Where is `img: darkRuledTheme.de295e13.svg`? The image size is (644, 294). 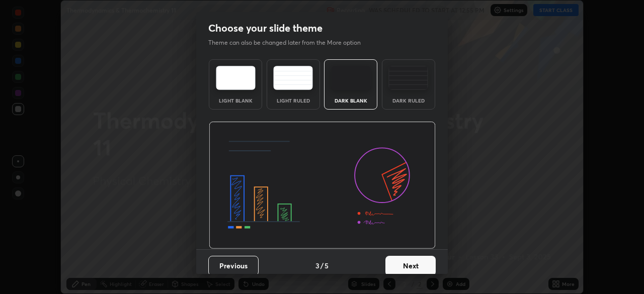 img: darkRuledTheme.de295e13.svg is located at coordinates (408, 78).